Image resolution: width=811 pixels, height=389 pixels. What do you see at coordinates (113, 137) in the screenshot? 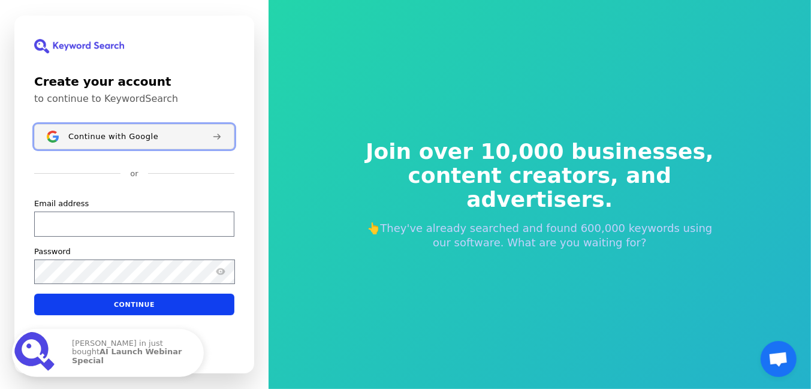
I see `span: Continue with Google` at bounding box center [113, 137].